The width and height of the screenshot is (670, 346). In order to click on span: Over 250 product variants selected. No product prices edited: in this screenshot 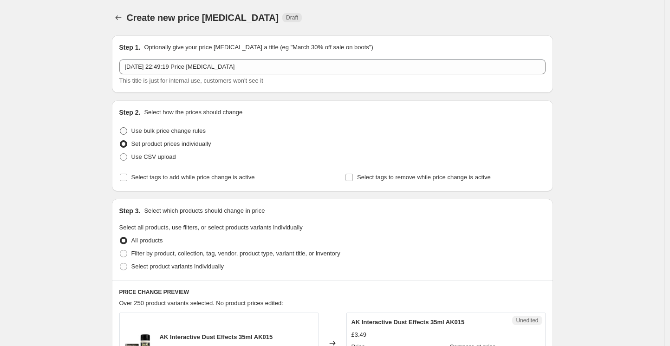, I will do `click(201, 303)`.